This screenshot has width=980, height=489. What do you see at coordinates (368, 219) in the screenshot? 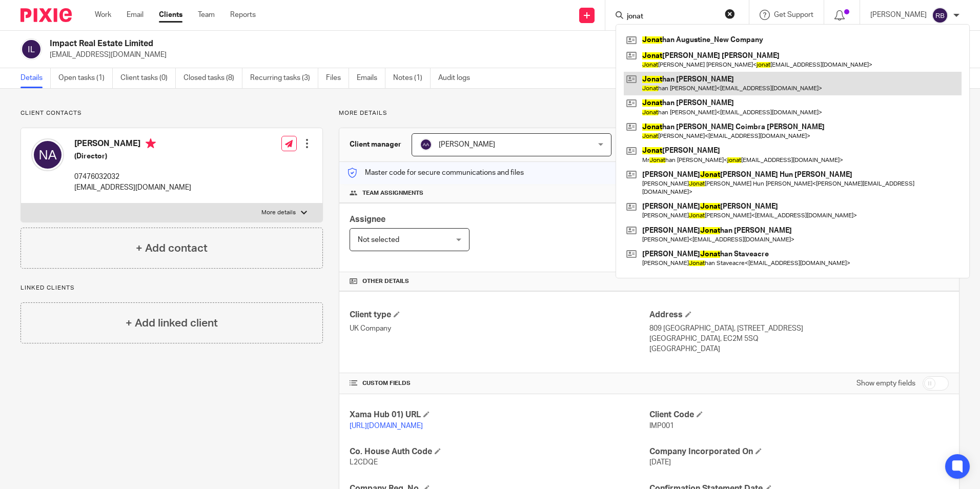
I see `span: Assignee` at bounding box center [368, 219].